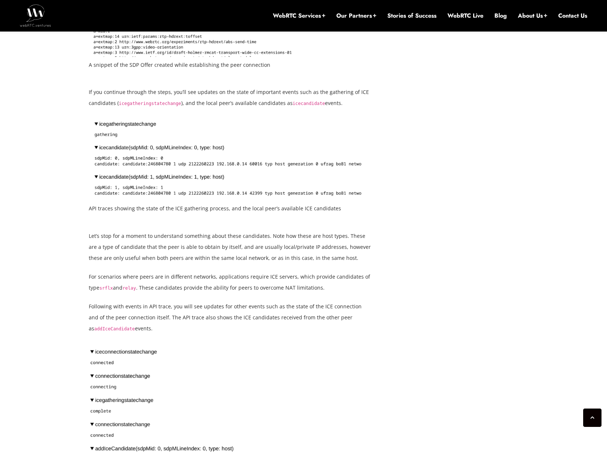 The width and height of the screenshot is (607, 457). I want to click on code: icecandidate, so click(309, 103).